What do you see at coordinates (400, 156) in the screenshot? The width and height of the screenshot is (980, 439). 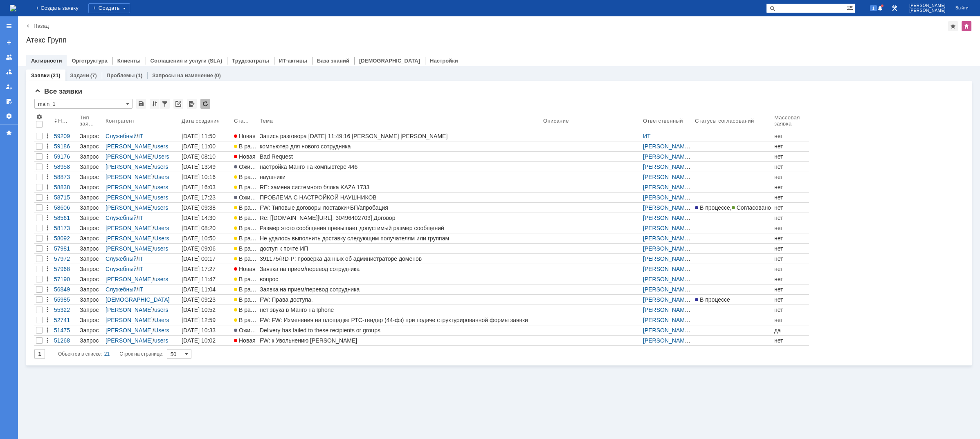 I see `div: Bad Request` at bounding box center [400, 156].